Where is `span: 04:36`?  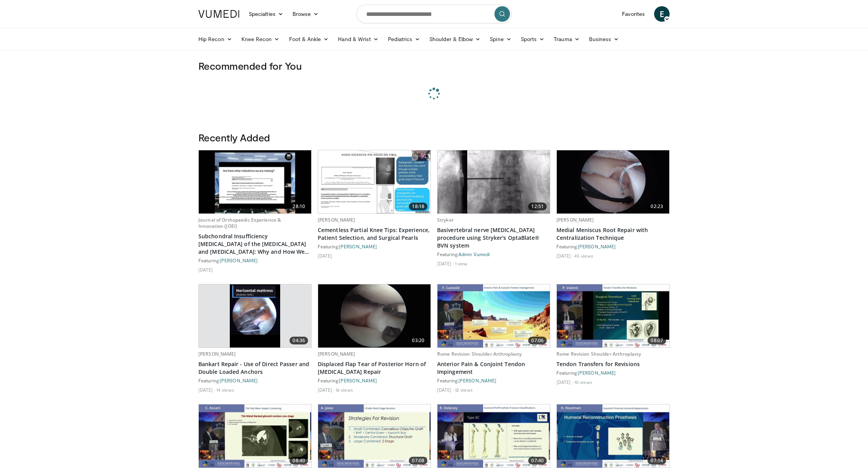
span: 04:36 is located at coordinates (299, 340).